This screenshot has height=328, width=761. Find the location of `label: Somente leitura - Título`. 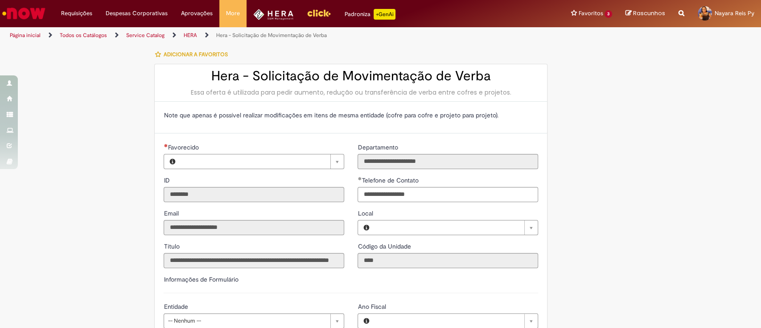

label: Somente leitura - Título is located at coordinates (172, 246).